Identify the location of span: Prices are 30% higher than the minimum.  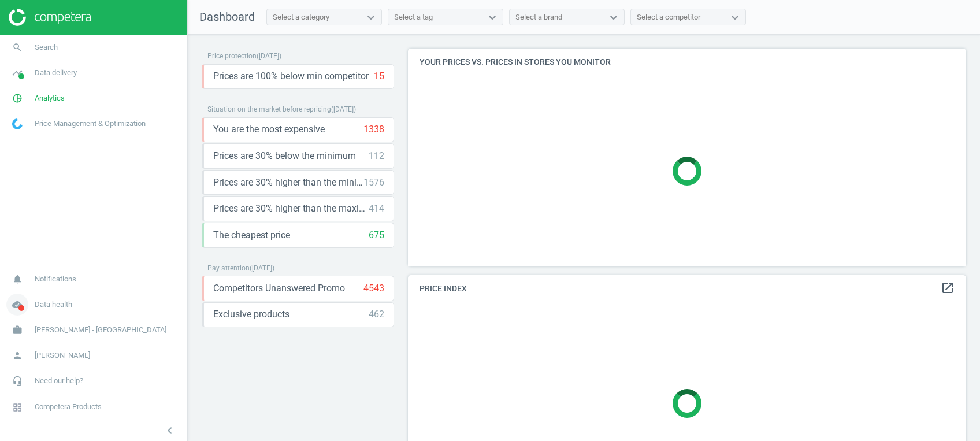
(288, 183).